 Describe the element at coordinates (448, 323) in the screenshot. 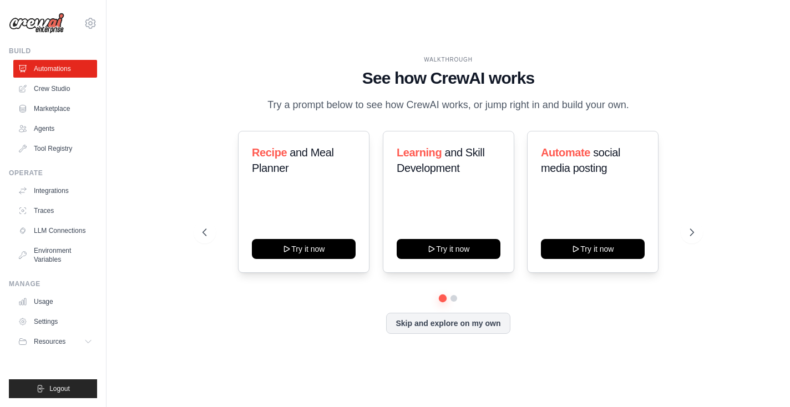

I see `button: Skip and explore on my own` at that location.